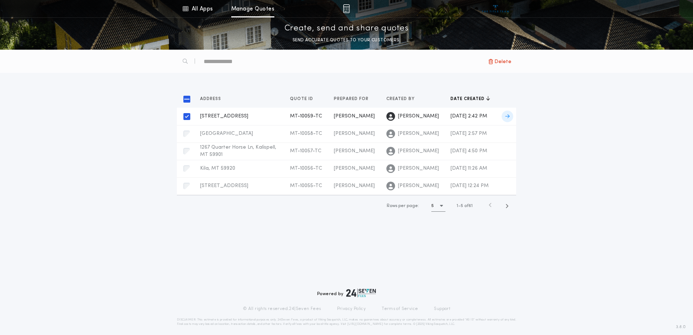 The image size is (693, 335). What do you see at coordinates (347, 322) in the screenshot?
I see `p: DISCLAIMER: This estimate is provided for informational purposes only. 24|Seven Fees, a product o...` at bounding box center [347, 322].